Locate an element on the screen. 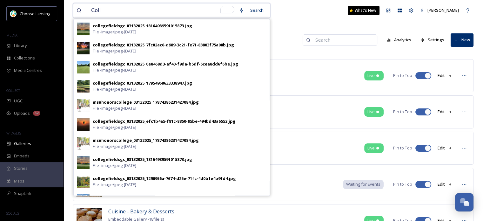 The width and height of the screenshot is (483, 221). a: Analytics is located at coordinates (400, 40).